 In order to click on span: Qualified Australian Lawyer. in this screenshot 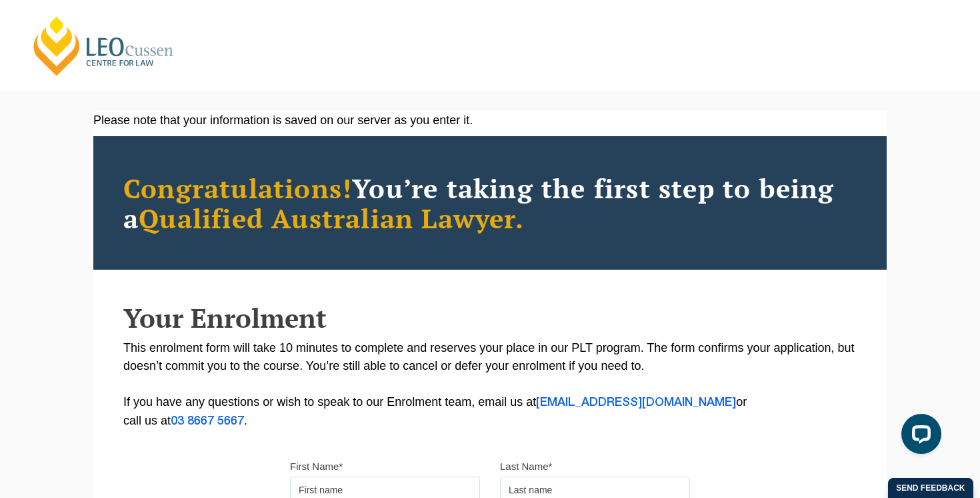, I will do `click(331, 217)`.